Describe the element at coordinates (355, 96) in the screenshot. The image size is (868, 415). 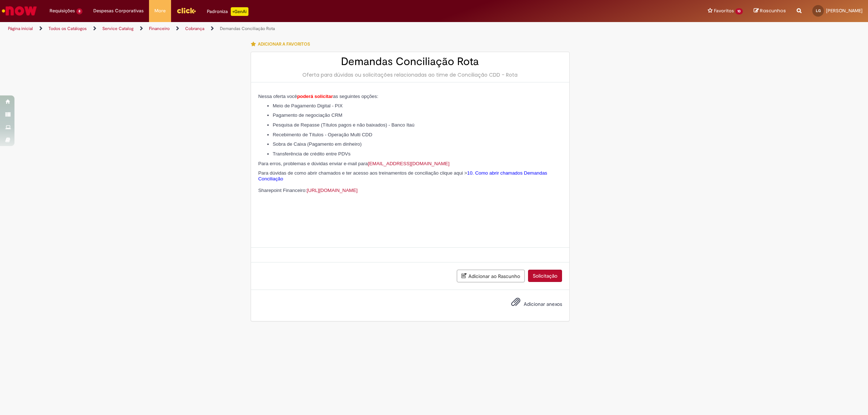
I see `span: as seguintes opções:` at that location.